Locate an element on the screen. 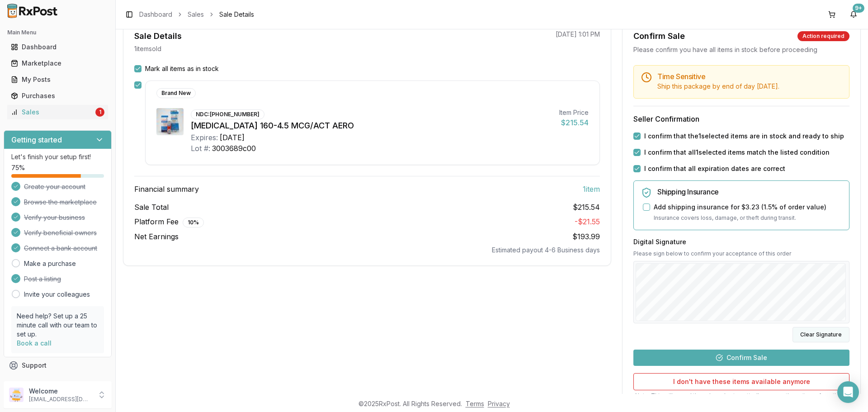 The image size is (868, 412). div: Expires: is located at coordinates (204, 137).